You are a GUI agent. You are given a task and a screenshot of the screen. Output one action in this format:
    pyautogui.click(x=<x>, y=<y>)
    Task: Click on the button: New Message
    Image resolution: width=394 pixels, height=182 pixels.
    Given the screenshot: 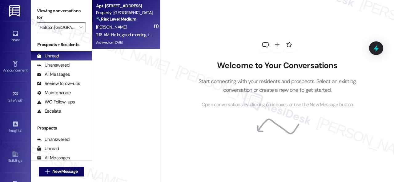 What is the action you would take?
    pyautogui.click(x=62, y=172)
    